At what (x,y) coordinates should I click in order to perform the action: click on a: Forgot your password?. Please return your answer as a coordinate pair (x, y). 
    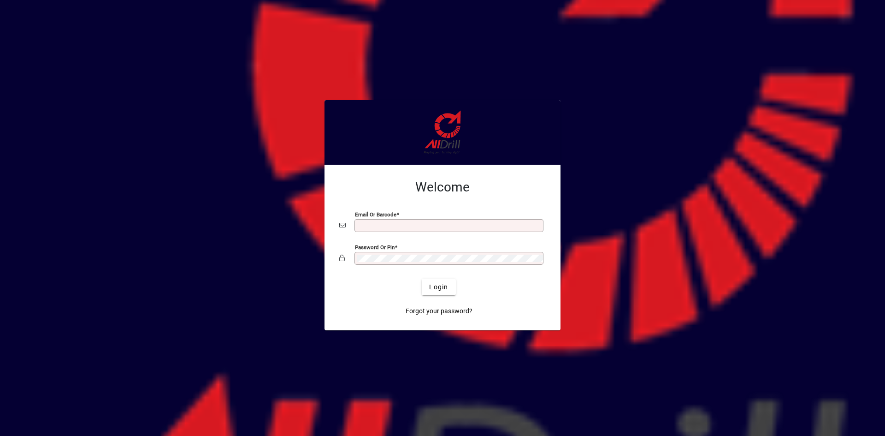
    Looking at the image, I should click on (439, 311).